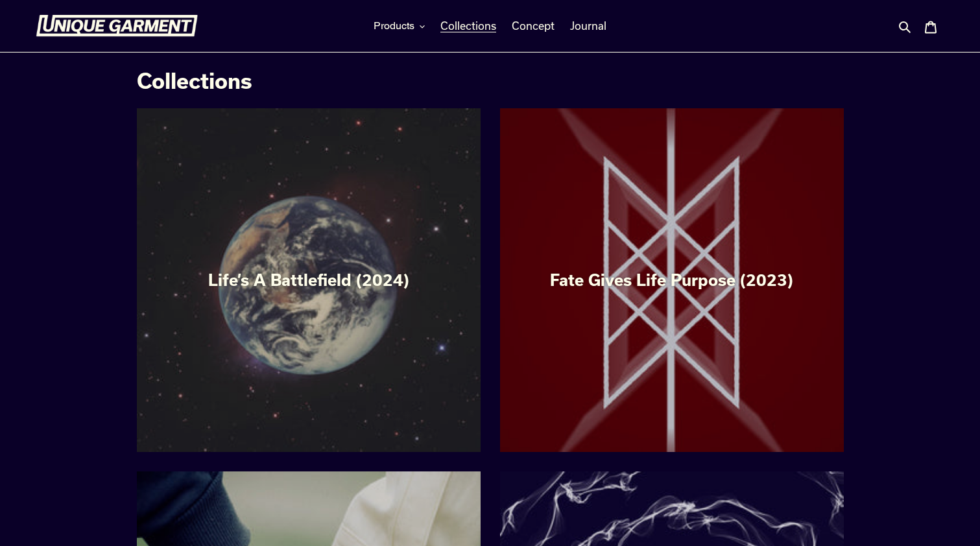 This screenshot has width=980, height=546. What do you see at coordinates (672, 280) in the screenshot?
I see `a: Fate Gives Life Purpose (2023)` at bounding box center [672, 280].